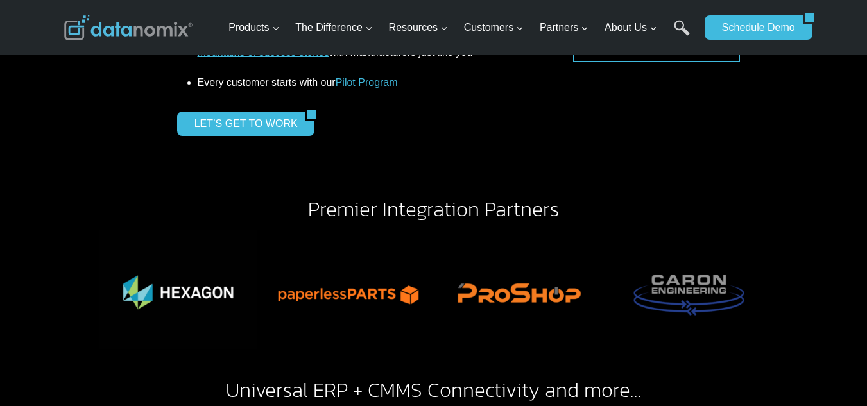  What do you see at coordinates (178, 289) in the screenshot?
I see `img: Datanomix + Hexagon Manufacturing Intelligence` at bounding box center [178, 289].